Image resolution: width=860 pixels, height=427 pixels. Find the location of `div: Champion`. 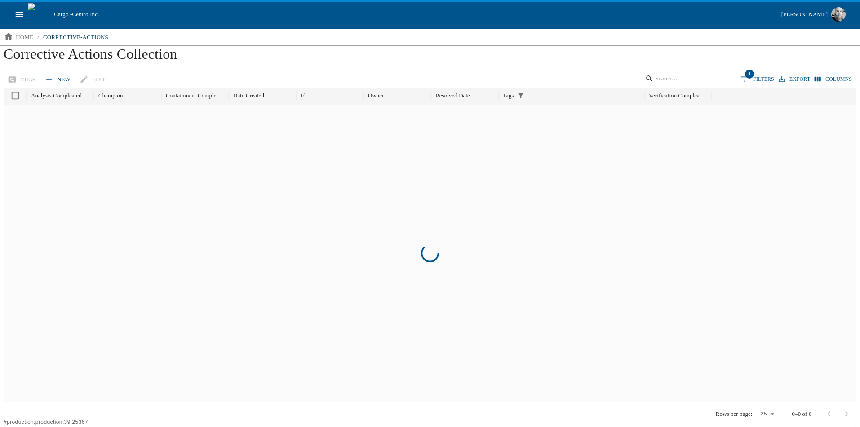

div: Champion is located at coordinates (111, 96).